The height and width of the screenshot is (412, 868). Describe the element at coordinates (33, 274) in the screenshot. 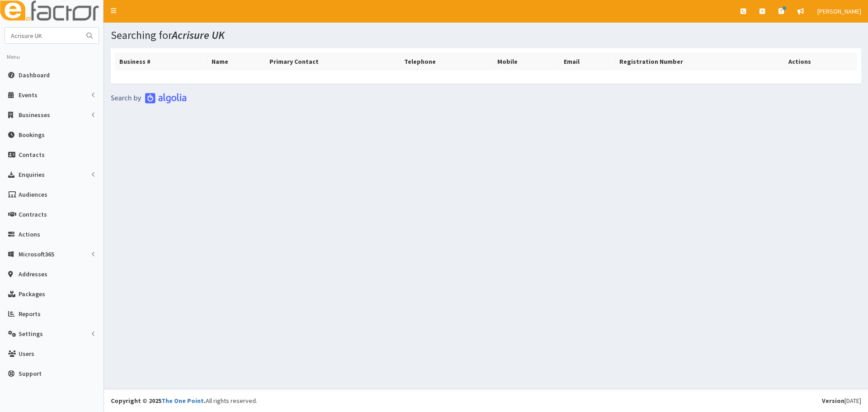

I see `span: Addresses` at that location.